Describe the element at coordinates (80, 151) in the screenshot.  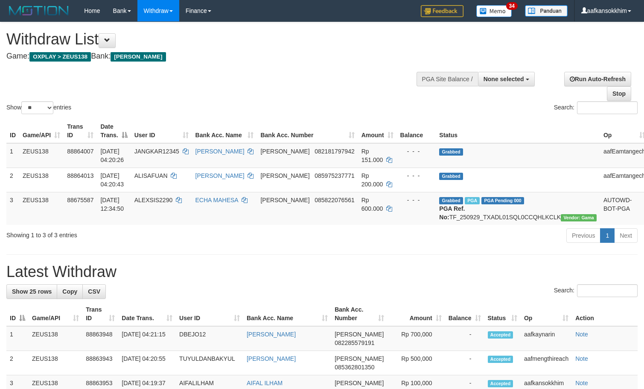
I see `span: 88864007` at that location.